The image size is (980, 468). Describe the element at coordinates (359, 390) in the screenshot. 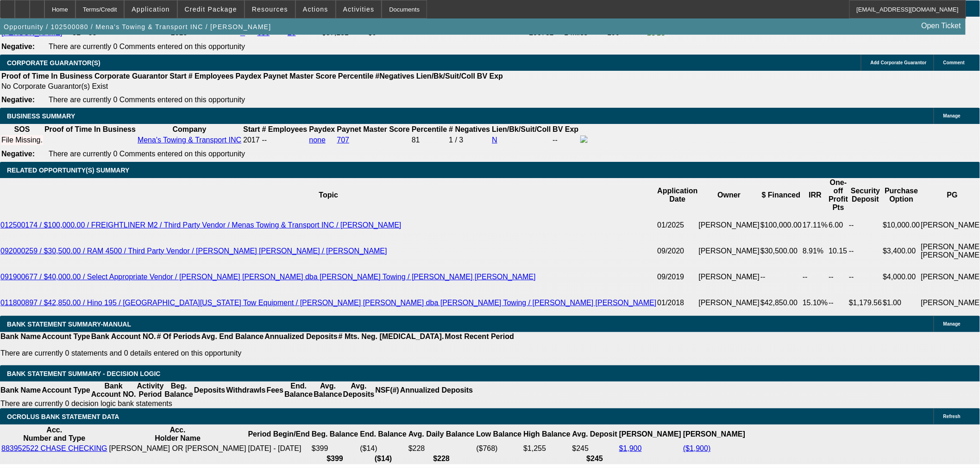

I see `th: Avg. Deposits` at that location.